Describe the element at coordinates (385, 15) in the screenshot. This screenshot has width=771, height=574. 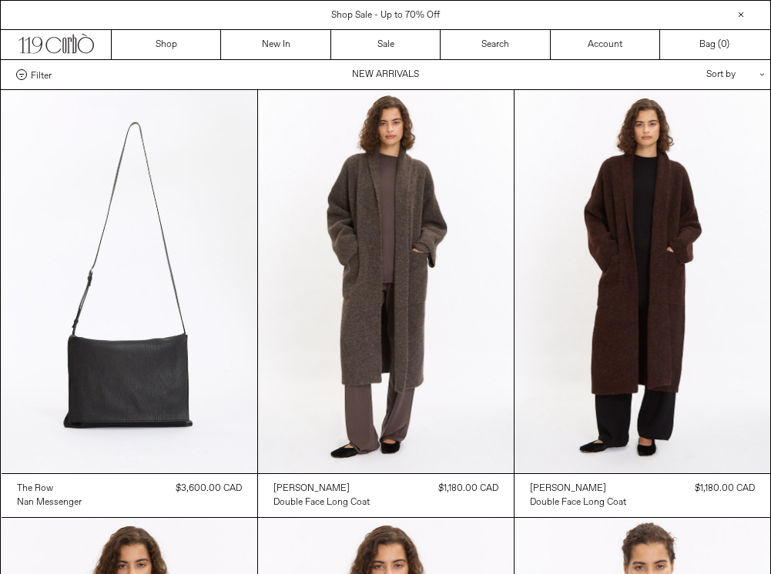
I see `a: Shop Sale - Up to 70% Off` at that location.